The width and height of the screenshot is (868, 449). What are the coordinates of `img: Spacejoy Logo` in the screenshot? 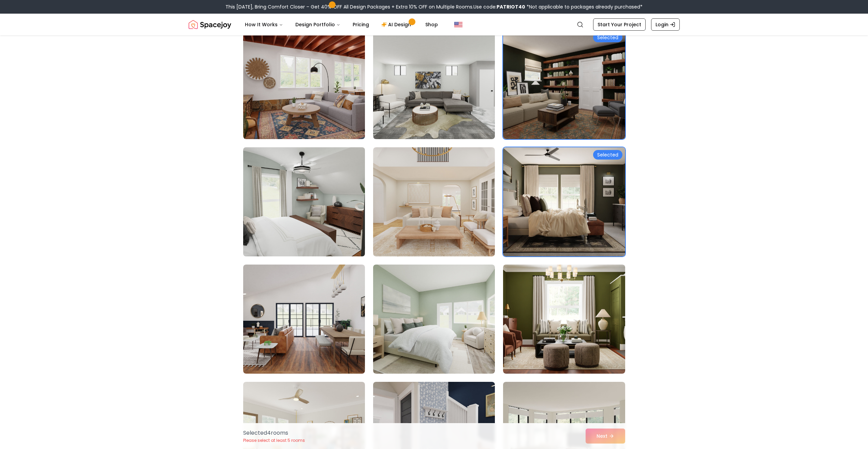 It's located at (209, 24).